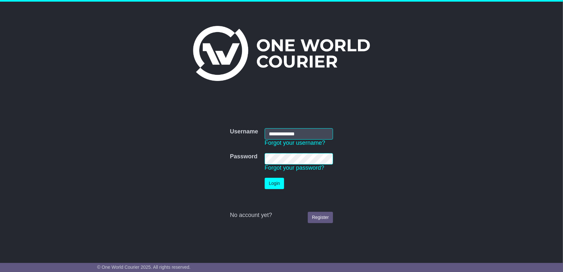 This screenshot has width=563, height=272. I want to click on div: No account yet?, so click(281, 215).